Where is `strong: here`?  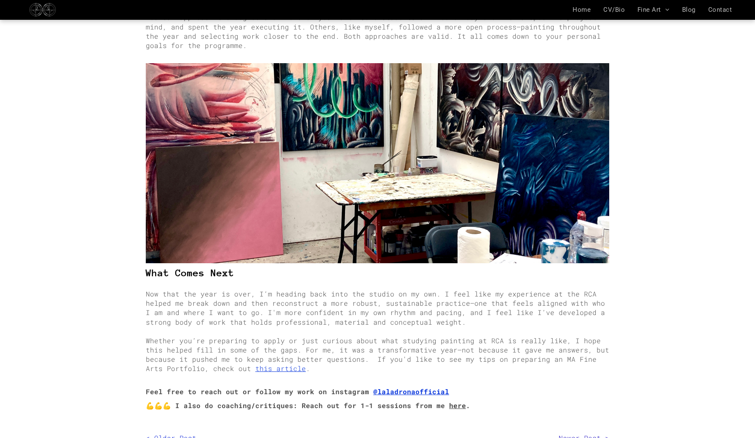
strong: here is located at coordinates (457, 405).